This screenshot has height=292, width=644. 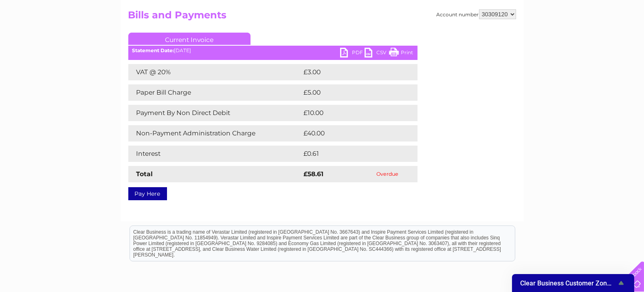 What do you see at coordinates (153, 50) in the screenshot?
I see `b: Statement Date:` at bounding box center [153, 50].